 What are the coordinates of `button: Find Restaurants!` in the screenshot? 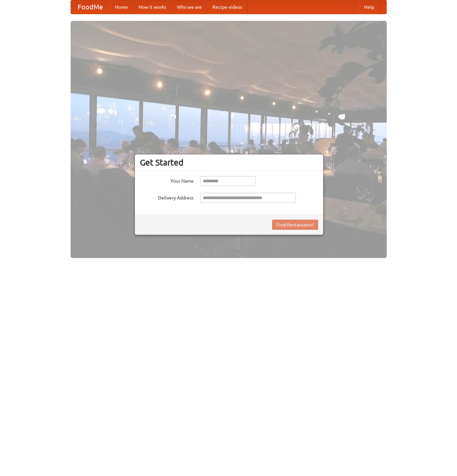 It's located at (295, 225).